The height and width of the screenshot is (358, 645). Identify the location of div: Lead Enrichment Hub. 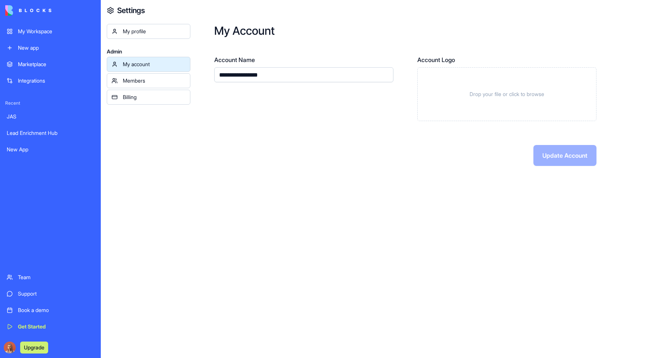
(50, 133).